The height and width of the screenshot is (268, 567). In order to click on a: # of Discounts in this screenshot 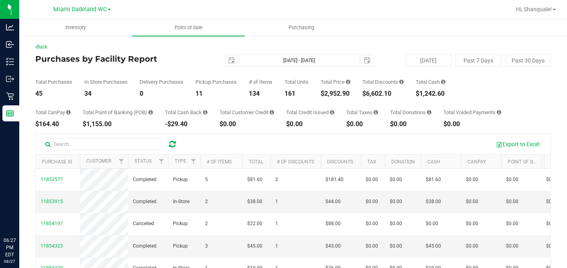, I will do `click(295, 162)`.